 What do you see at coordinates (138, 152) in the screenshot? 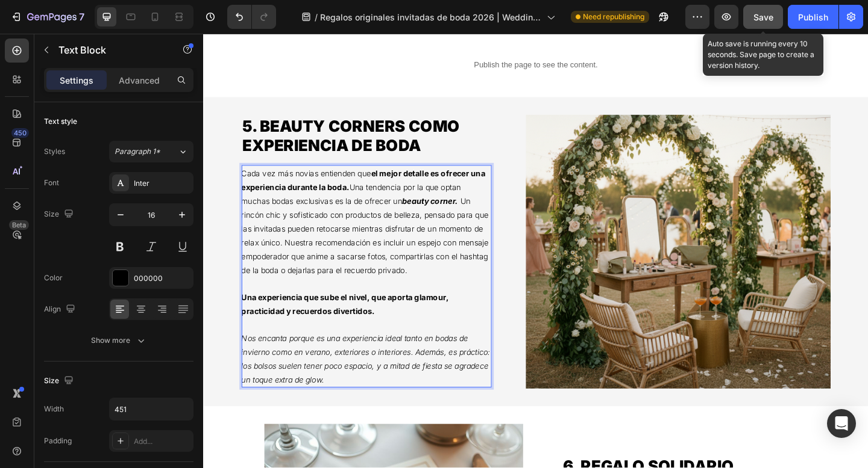
I see `span: Paragraph 1*` at bounding box center [138, 152].